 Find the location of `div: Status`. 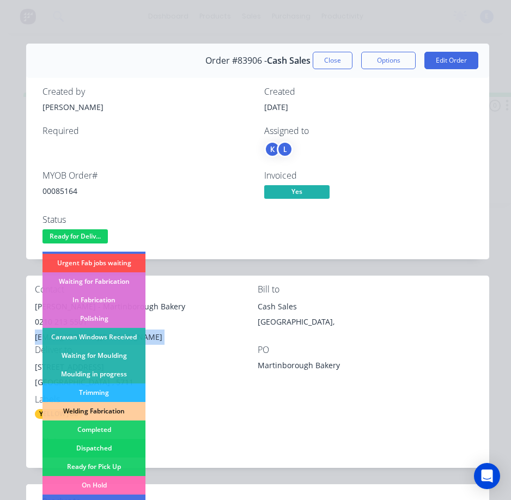

div: Status is located at coordinates (146, 219).